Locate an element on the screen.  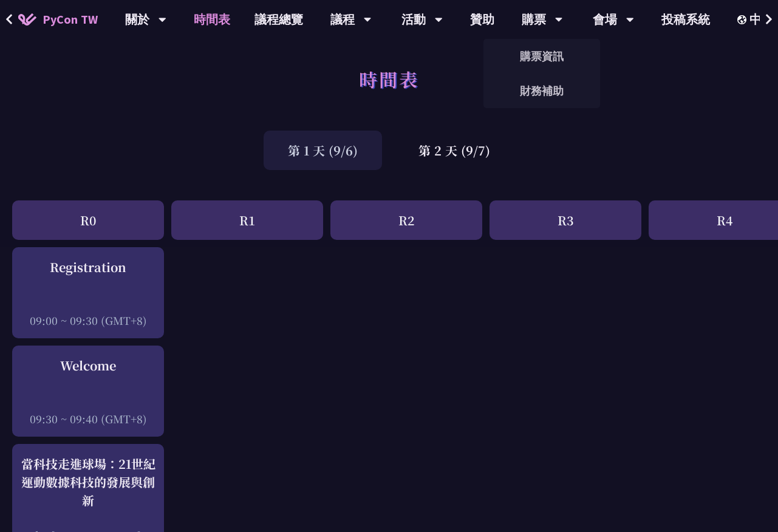
div: 第 2 天 (9/7) is located at coordinates (454, 150).